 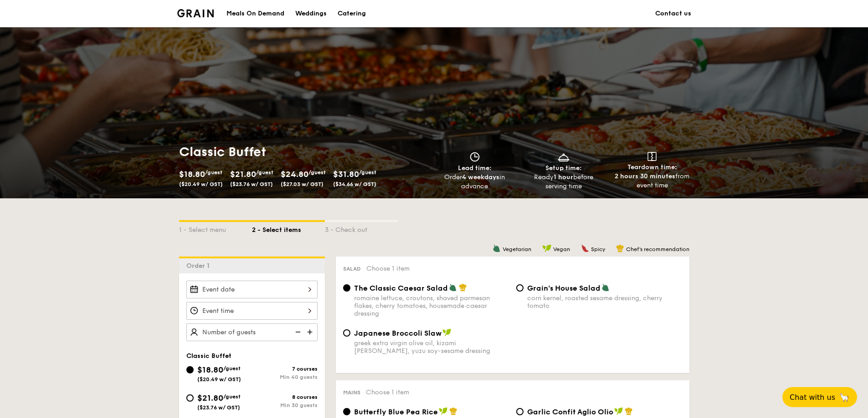 I want to click on input: Grain's House Saladcorn kernel, roasted sesame dressing, cherry tomato, so click(x=519, y=288).